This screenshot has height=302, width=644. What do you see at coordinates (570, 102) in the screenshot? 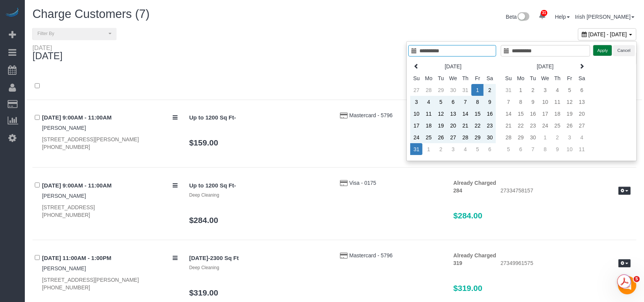
I see `td: 12` at bounding box center [570, 102].